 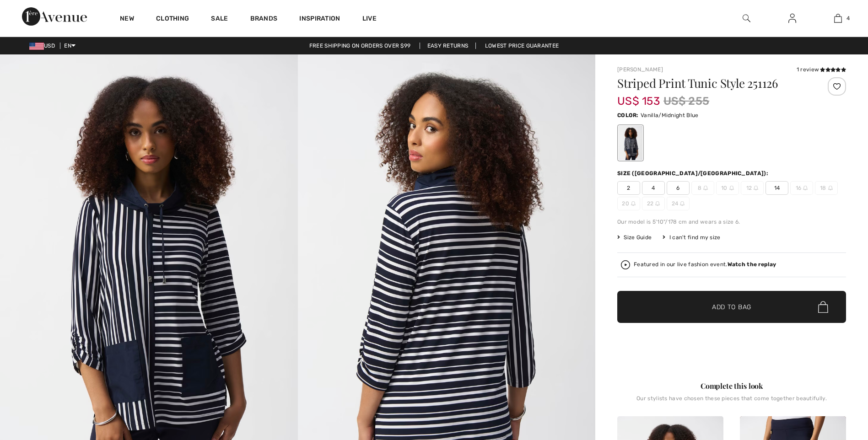 I want to click on a: 4, so click(x=838, y=18).